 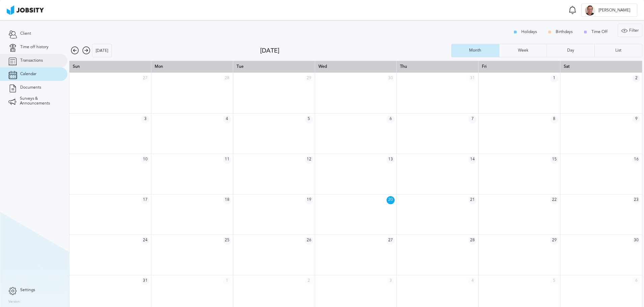 I want to click on div: Filter, so click(x=630, y=31).